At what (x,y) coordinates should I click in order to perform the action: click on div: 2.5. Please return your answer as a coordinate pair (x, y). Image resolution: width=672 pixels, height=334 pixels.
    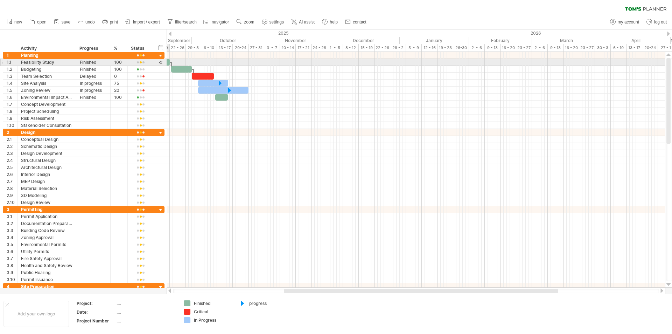
    Looking at the image, I should click on (12, 167).